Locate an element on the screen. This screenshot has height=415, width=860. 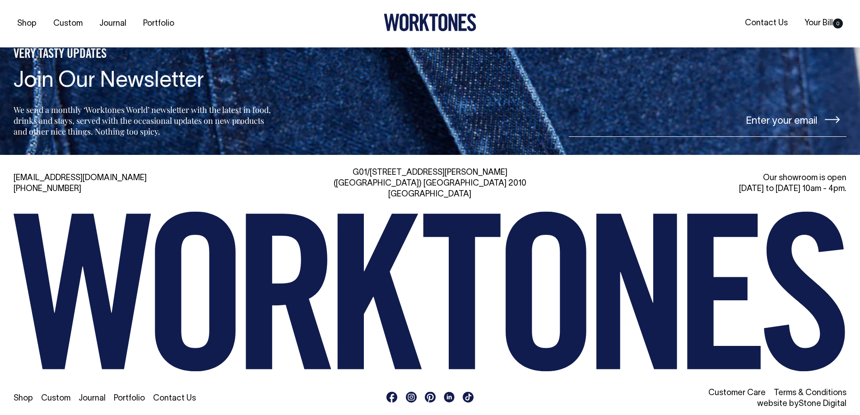
li: website by is located at coordinates (712, 404).